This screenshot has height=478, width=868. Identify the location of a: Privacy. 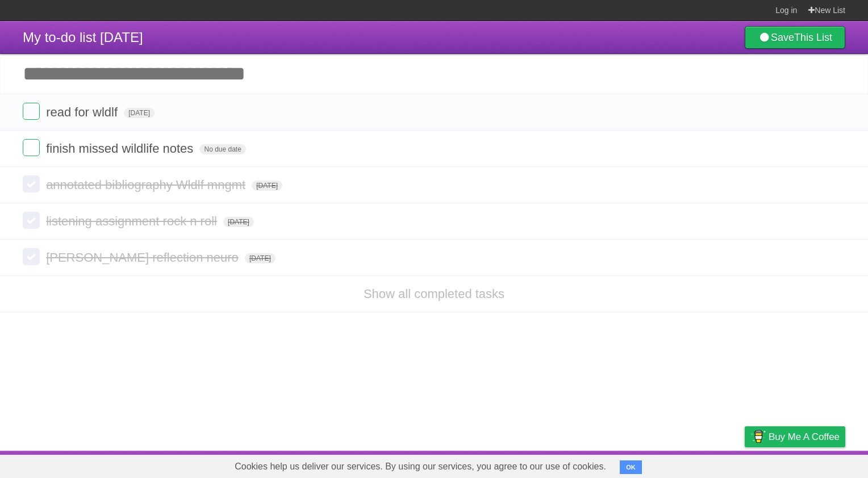
(745, 465).